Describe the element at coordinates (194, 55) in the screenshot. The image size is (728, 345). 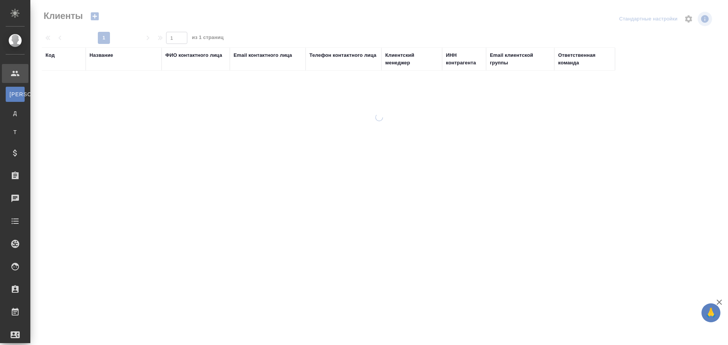
I see `div: ФИО контактного лица` at that location.